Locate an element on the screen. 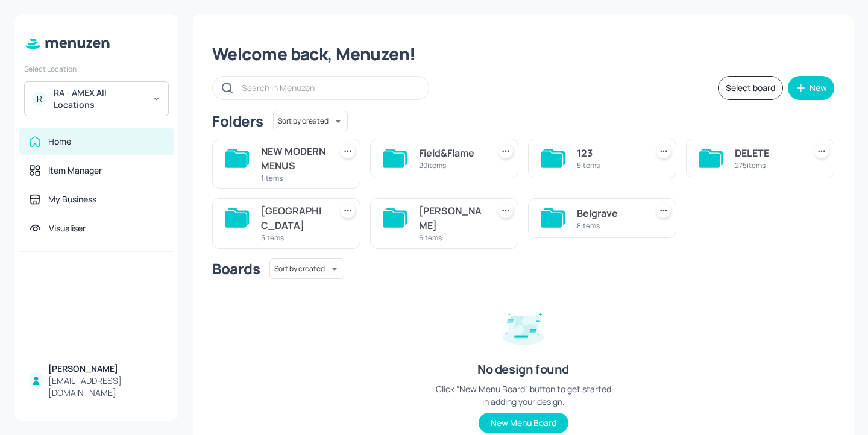 The image size is (868, 435). img: design-empty is located at coordinates (523, 326).